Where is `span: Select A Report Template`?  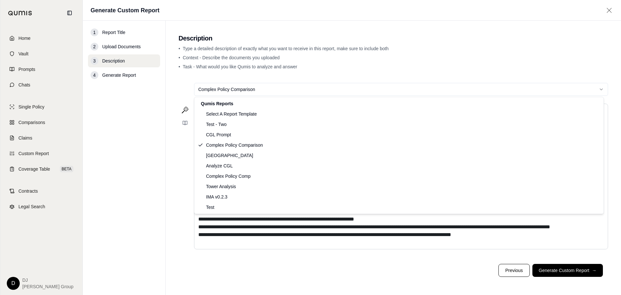 span: Select A Report Template is located at coordinates (231, 114).